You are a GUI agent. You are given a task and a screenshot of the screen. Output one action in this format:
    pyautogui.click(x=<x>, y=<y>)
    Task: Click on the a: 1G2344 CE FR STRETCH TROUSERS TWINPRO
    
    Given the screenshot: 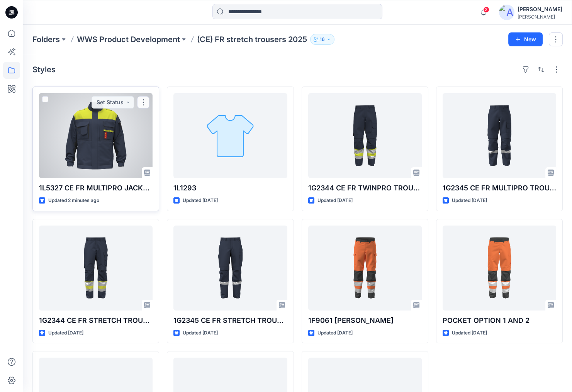 What is the action you would take?
    pyautogui.click(x=96, y=268)
    